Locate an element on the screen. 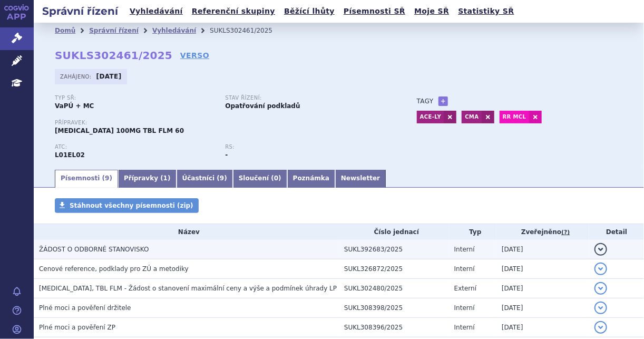 This screenshot has width=644, height=339. td: SUKL302480/2025 is located at coordinates (394, 289).